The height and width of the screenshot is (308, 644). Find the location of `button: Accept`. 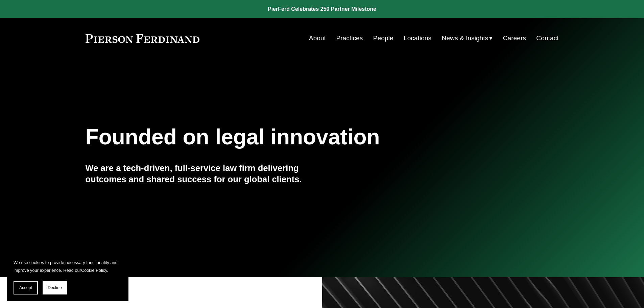

button: Accept is located at coordinates (26, 287).